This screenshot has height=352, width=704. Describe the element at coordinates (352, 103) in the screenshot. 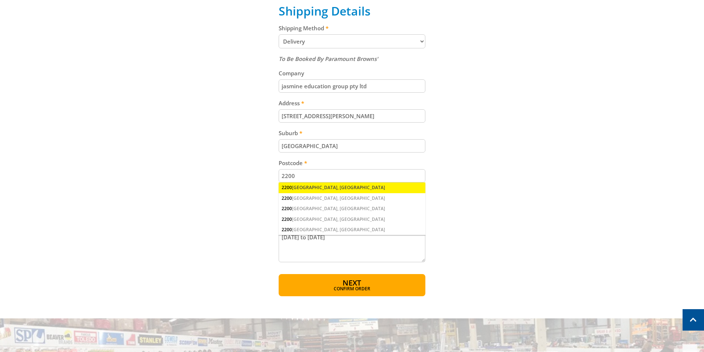

I see `label: Address` at that location.